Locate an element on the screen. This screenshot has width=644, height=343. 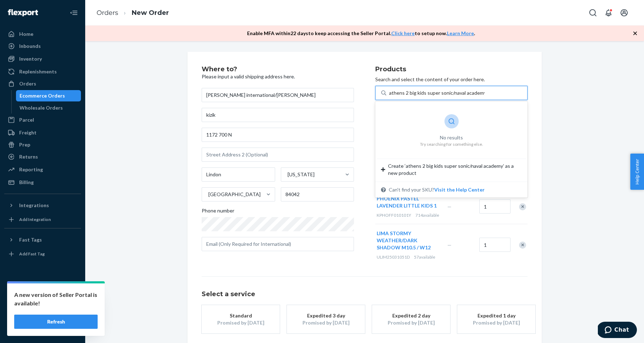
a: Add Integration is located at coordinates (43, 219).